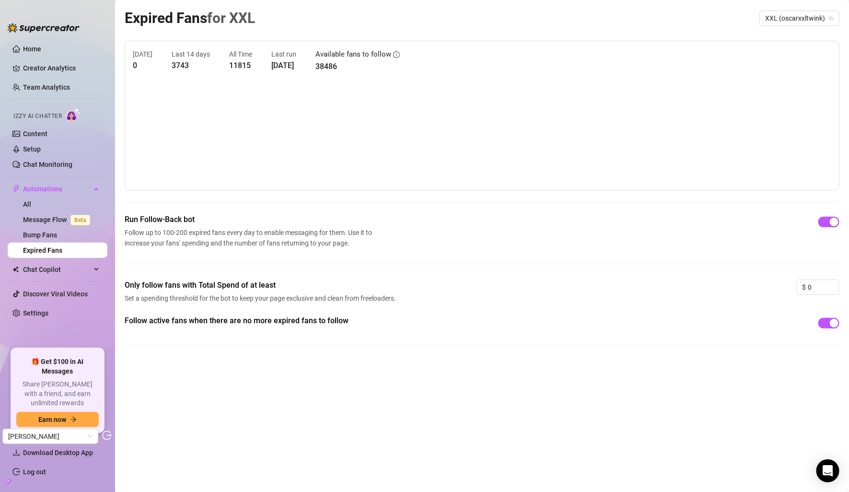  What do you see at coordinates (37, 116) in the screenshot?
I see `span: Izzy AI Chatter` at bounding box center [37, 116].